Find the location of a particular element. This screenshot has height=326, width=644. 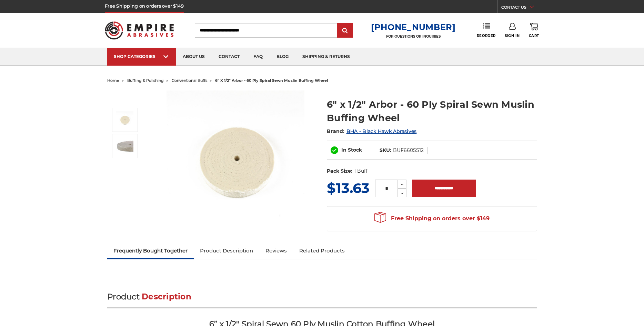

a: CONTACT US is located at coordinates (520, 8).